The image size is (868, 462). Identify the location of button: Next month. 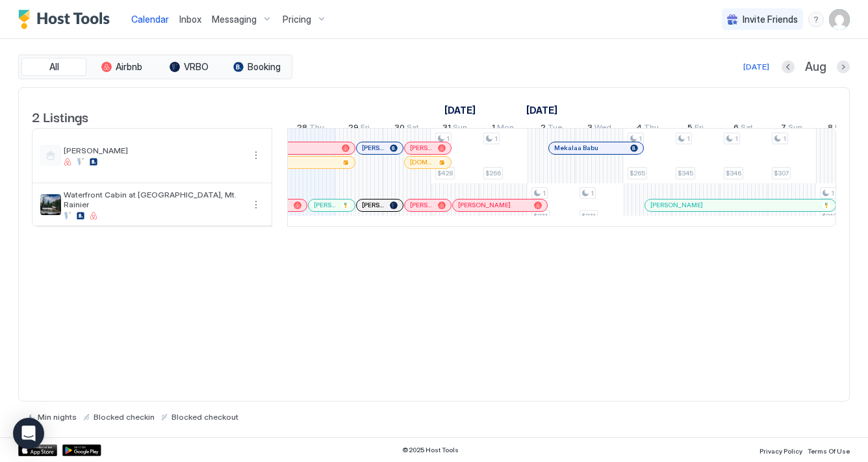
(843, 67).